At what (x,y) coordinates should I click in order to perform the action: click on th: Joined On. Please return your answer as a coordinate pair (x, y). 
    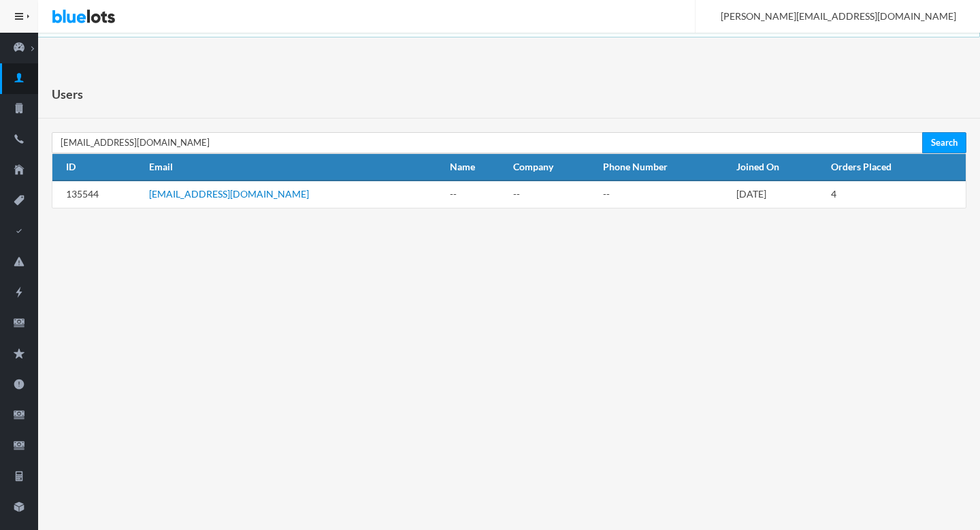
    Looking at the image, I should click on (778, 167).